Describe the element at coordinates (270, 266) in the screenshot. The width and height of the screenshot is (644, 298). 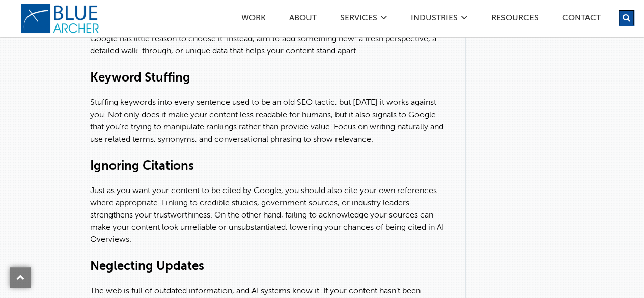
I see `h3: Neglecting Updates` at that location.